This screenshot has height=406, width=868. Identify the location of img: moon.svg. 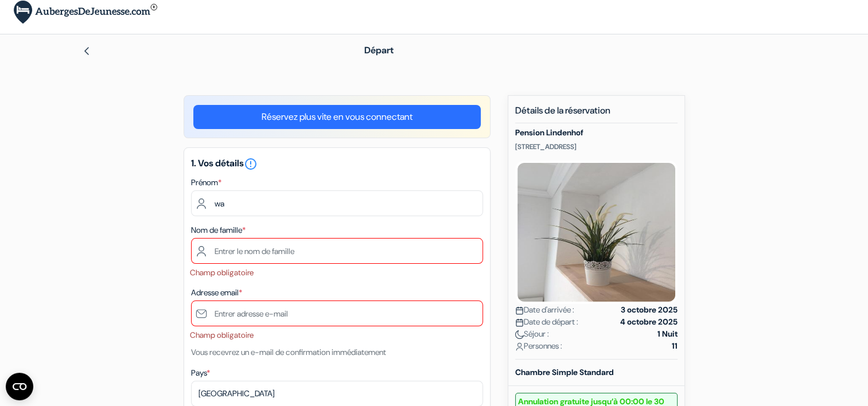
(519, 334).